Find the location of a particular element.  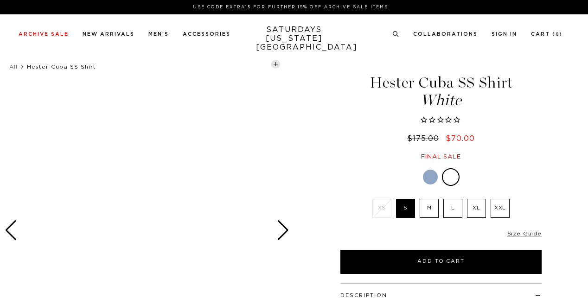

a: Men's is located at coordinates (159, 34).